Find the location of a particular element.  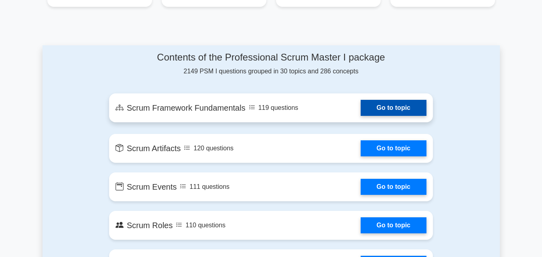

h4: Contents of the Professional Scrum Master I package is located at coordinates (271, 57).